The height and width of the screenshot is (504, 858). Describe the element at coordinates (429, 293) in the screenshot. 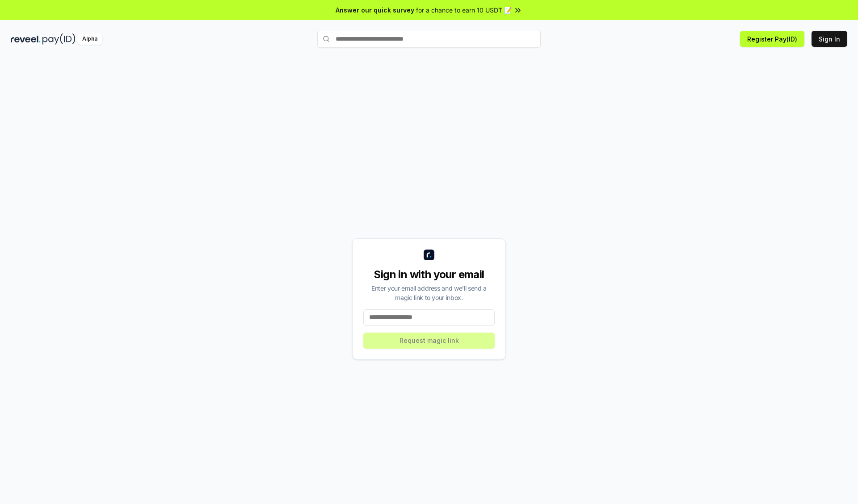

I see `div: Enter your email address and we’ll send a magic link to your inbox.` at that location.